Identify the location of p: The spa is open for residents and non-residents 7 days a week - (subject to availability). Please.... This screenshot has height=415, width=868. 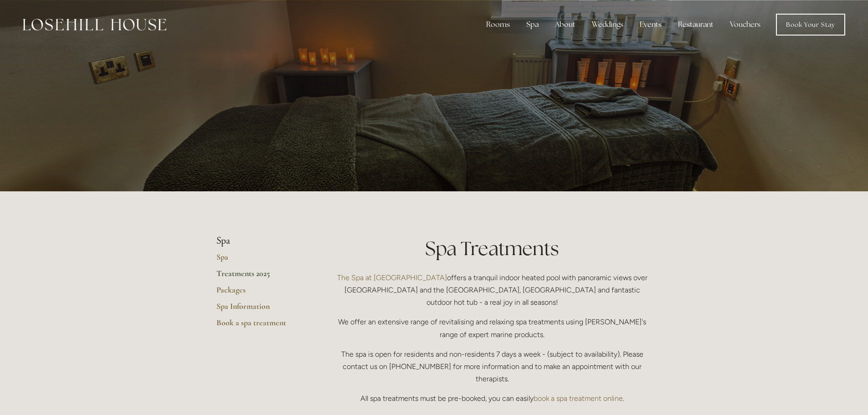
(492, 367).